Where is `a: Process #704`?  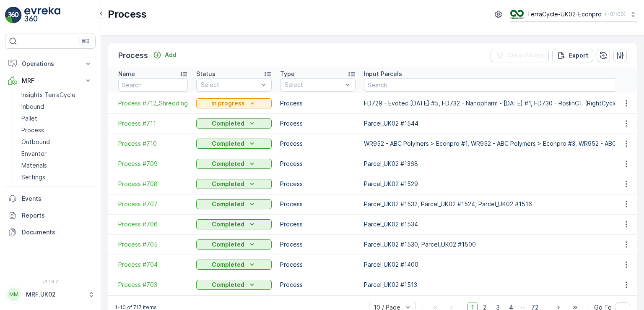
a: Process #704 is located at coordinates (153, 265).